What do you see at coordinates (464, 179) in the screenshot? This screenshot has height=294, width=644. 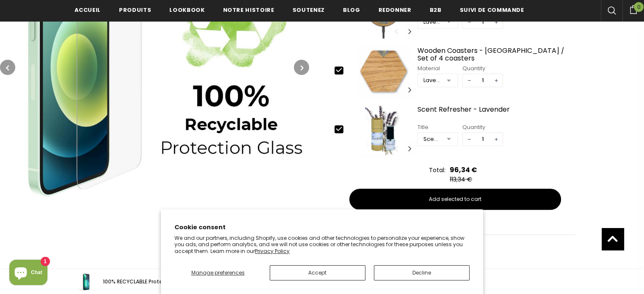 I see `div: 113,34 €` at bounding box center [464, 179].